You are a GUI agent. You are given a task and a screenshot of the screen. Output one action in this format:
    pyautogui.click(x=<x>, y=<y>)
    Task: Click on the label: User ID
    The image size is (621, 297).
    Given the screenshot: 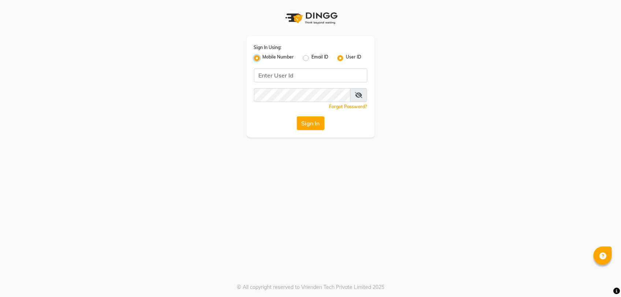 What is the action you would take?
    pyautogui.click(x=354, y=58)
    